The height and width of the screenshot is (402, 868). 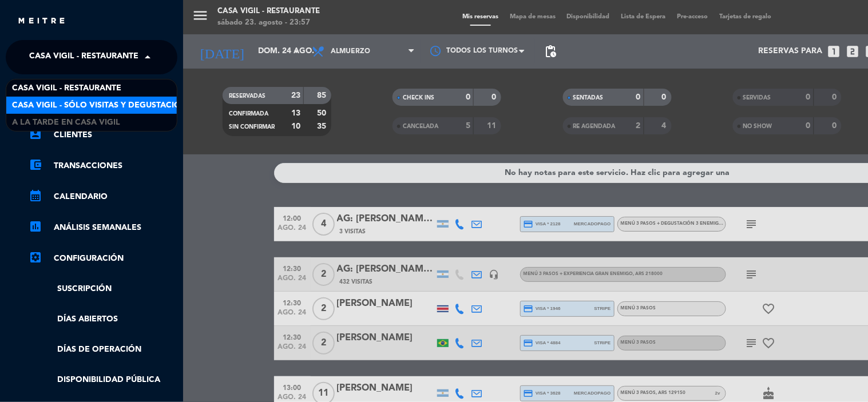 What do you see at coordinates (35, 134) in the screenshot?
I see `i: account_box` at bounding box center [35, 134].